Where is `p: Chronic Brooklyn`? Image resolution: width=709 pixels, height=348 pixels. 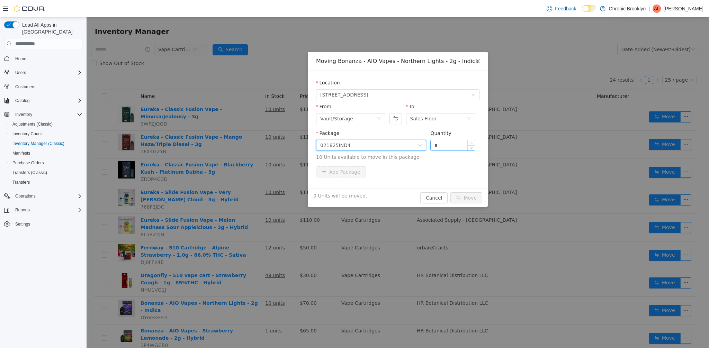 p: Chronic Brooklyn is located at coordinates (627, 9).